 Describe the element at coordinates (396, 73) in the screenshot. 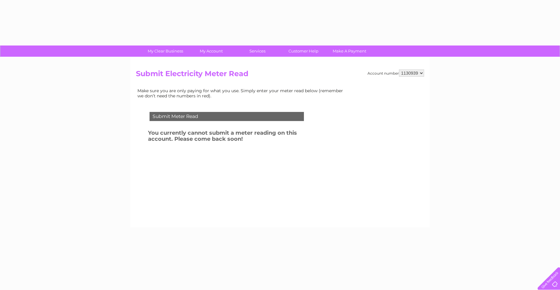

I see `div: Account number` at that location.